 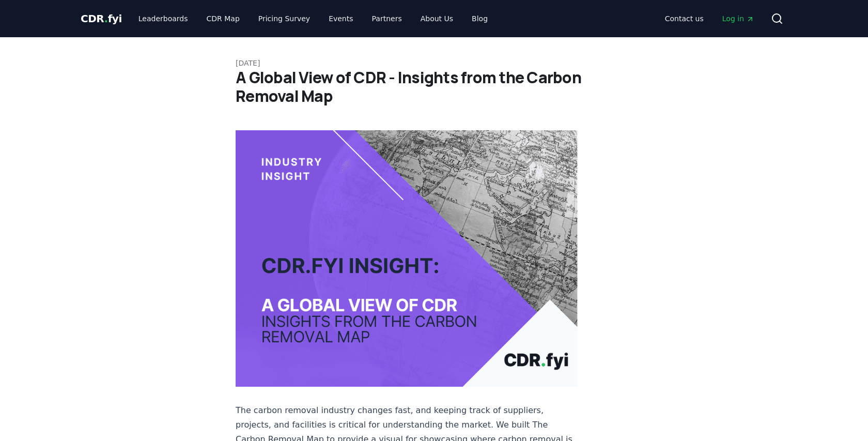 What do you see at coordinates (101, 19) in the screenshot?
I see `a: CDR.fyi` at bounding box center [101, 19].